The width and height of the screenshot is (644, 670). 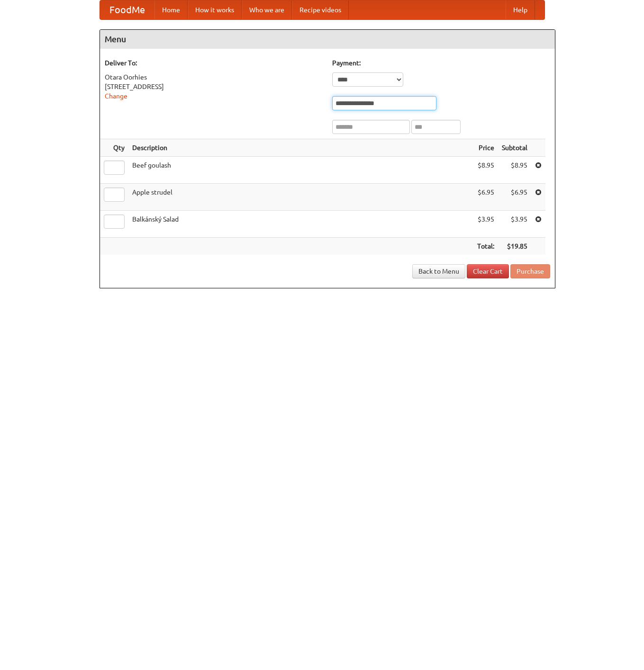 I want to click on h5: Deliver To:, so click(x=213, y=63).